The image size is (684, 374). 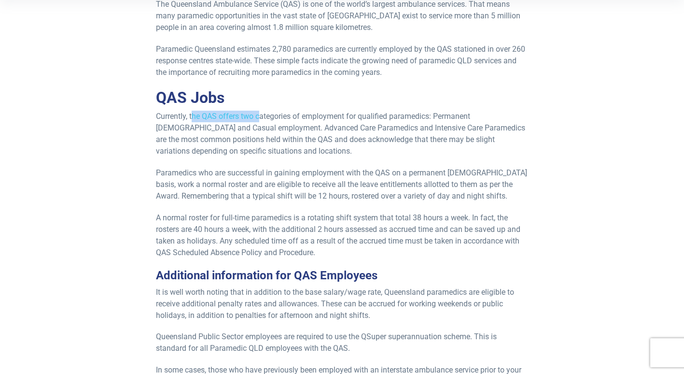 I want to click on p: Queensland Public Sector employees are required to use the QSuper superannuation scheme. This is ..., so click(x=342, y=342).